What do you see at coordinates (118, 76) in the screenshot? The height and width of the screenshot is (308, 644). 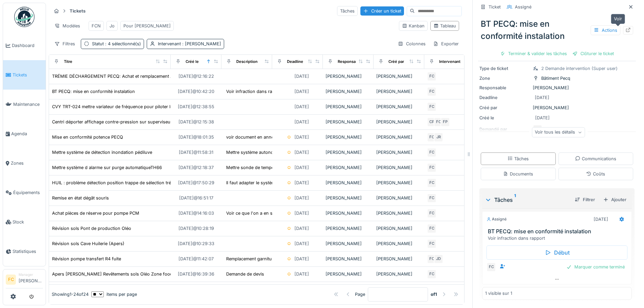 I see `div: TRÉMIE DÉCHARGEMENT PECQ: Achat et remplacement AU HS` at bounding box center [118, 76].